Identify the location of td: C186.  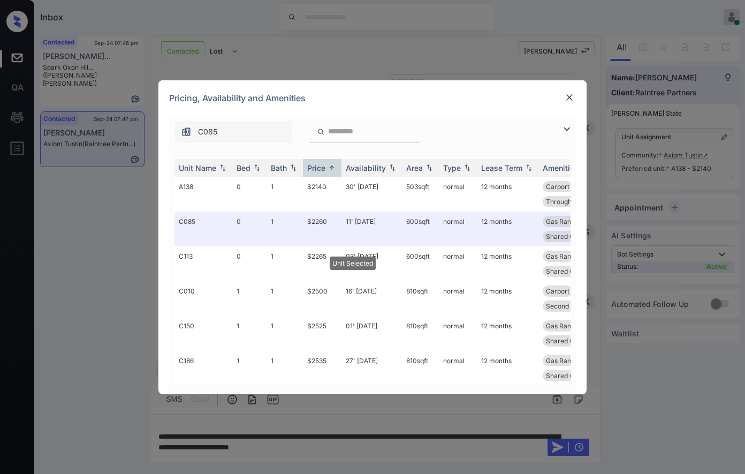
(203, 368).